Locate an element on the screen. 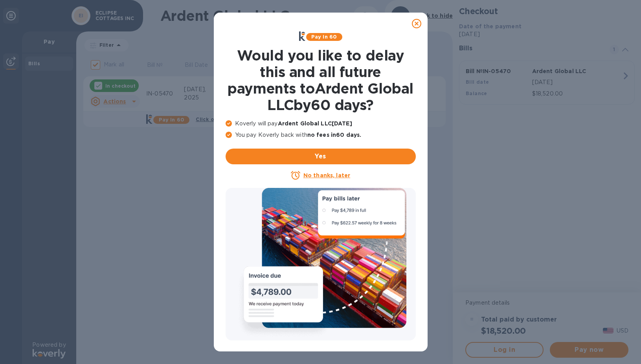  span: Yes is located at coordinates (321, 156).